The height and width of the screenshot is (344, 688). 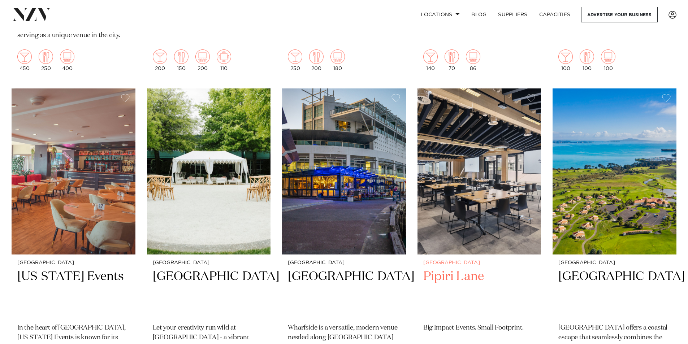 I want to click on img: nzv-logo.png, so click(x=31, y=14).